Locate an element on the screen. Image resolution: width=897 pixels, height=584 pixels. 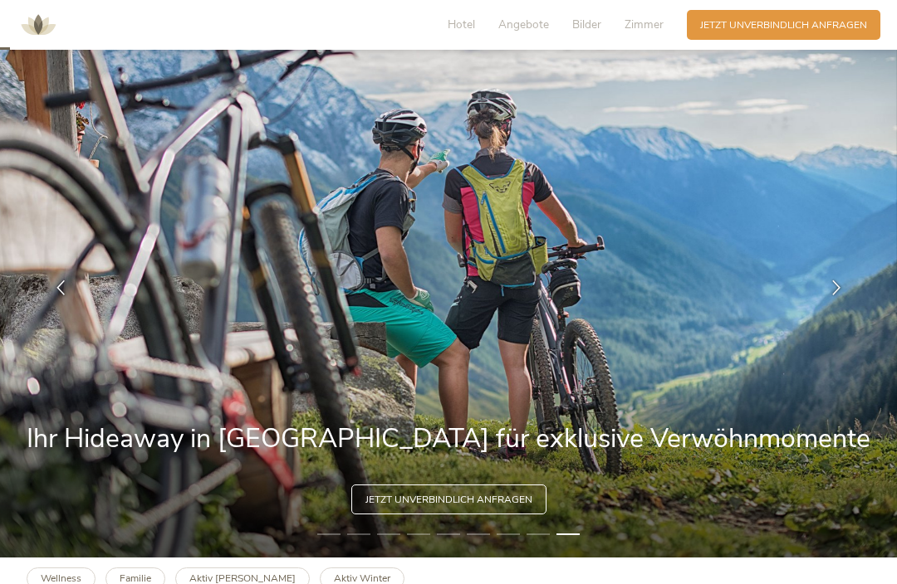
span: Zimmer is located at coordinates (643, 24).